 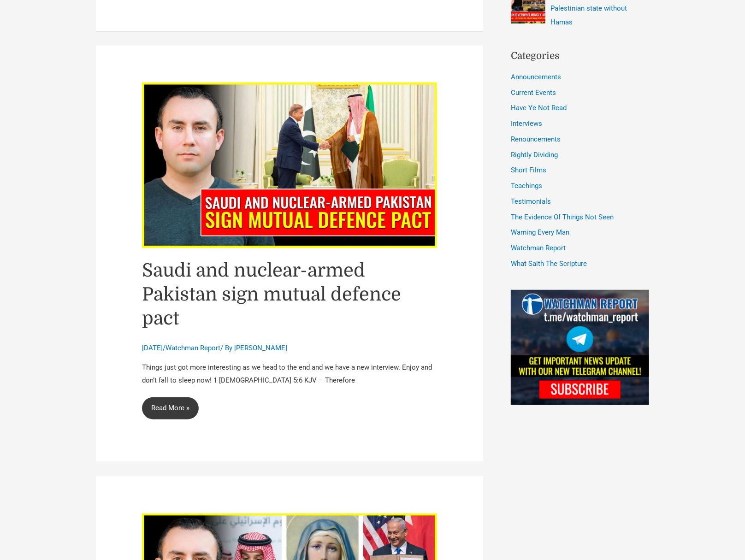 I want to click on a: Read: Saudi and nuclear-armed Pakistan sign mutual defence pact, so click(x=290, y=165).